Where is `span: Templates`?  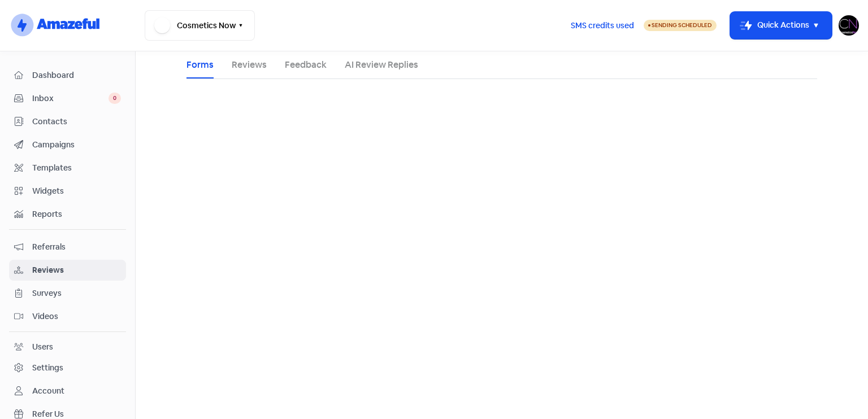 span: Templates is located at coordinates (76, 167).